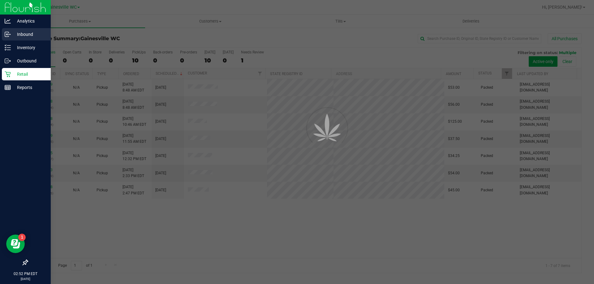 The width and height of the screenshot is (594, 284). I want to click on p: Retail, so click(29, 74).